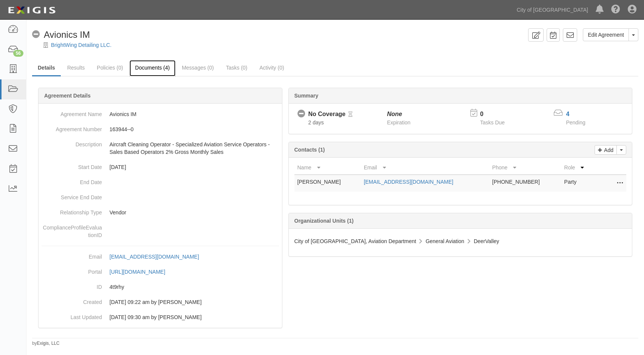 The image size is (644, 355). I want to click on a: 4, so click(568, 114).